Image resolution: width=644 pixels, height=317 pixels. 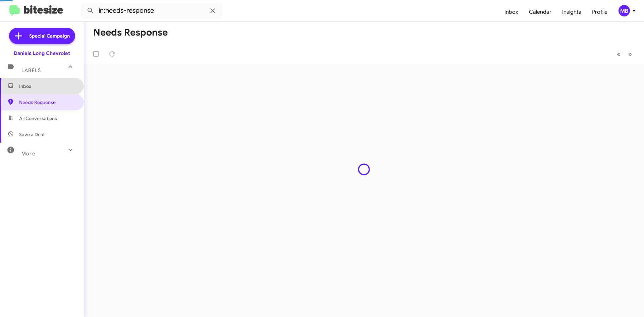 I want to click on button: Next, so click(x=630, y=54).